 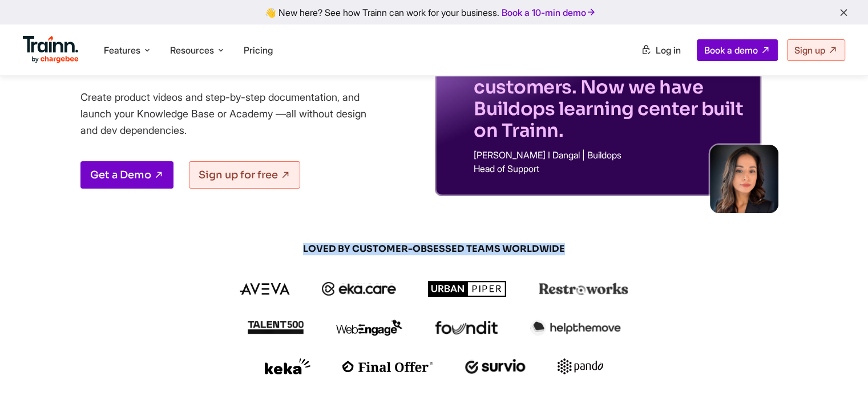 What do you see at coordinates (122, 50) in the screenshot?
I see `span: Features` at bounding box center [122, 50].